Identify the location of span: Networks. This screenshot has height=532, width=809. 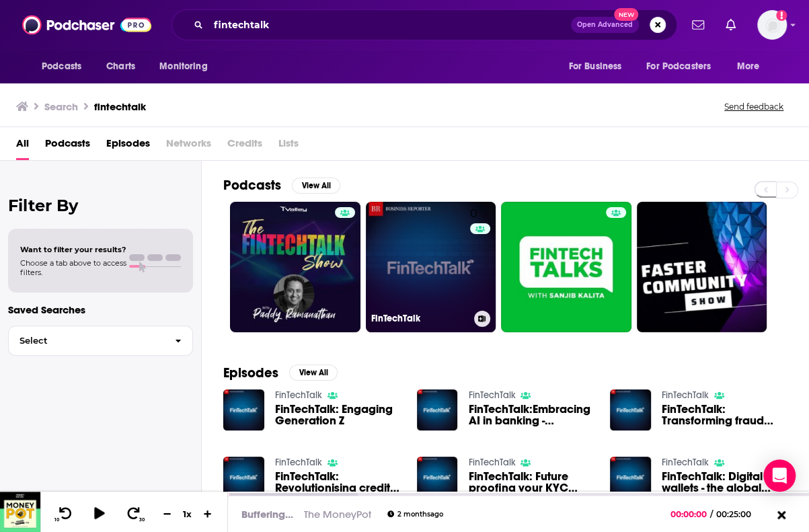
(188, 146).